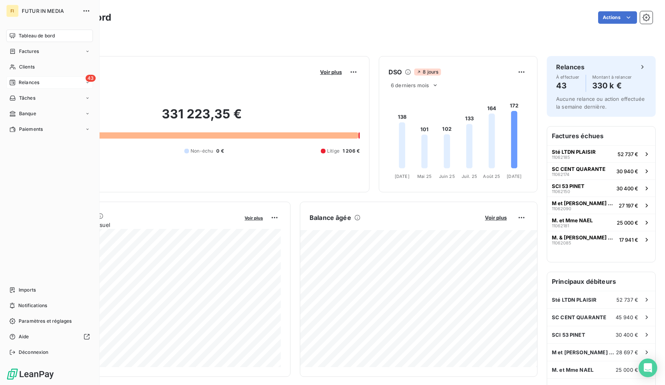 Image resolution: width=665 pixels, height=385 pixels. I want to click on span: Litige, so click(333, 151).